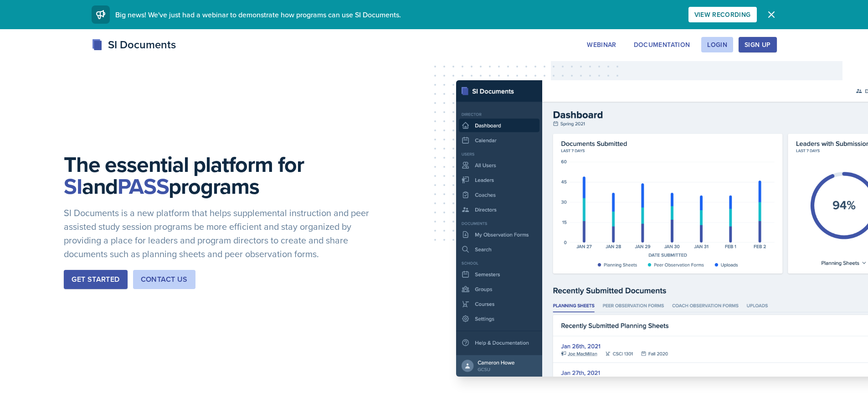 The height and width of the screenshot is (419, 868). Describe the element at coordinates (662, 45) in the screenshot. I see `div: Documentation` at that location.